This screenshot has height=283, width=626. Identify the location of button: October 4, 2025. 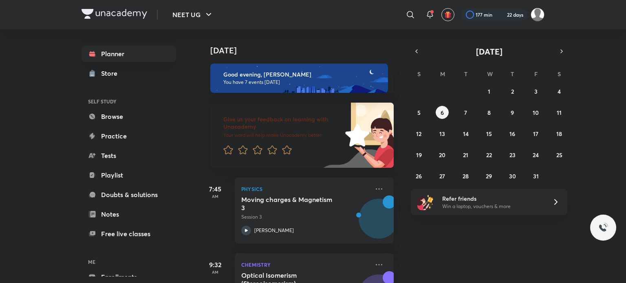
(560, 91).